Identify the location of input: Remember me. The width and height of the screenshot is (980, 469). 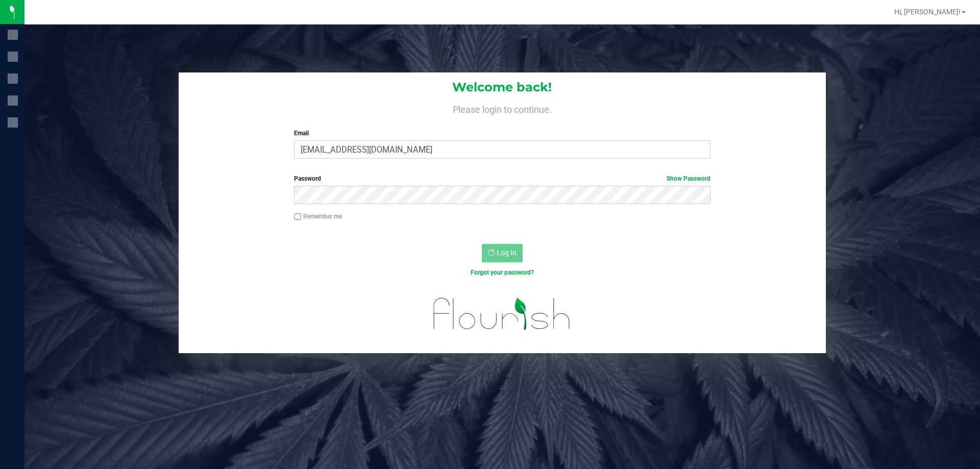
(297, 217).